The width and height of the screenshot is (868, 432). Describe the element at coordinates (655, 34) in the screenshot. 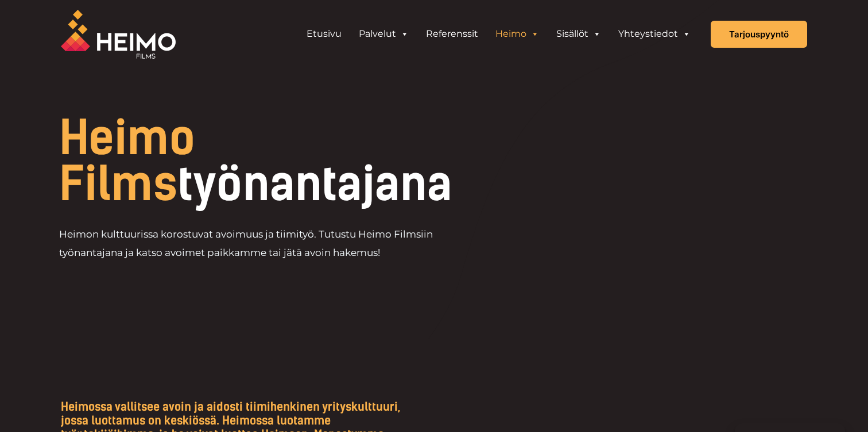

I see `a: Yhteystiedot` at that location.